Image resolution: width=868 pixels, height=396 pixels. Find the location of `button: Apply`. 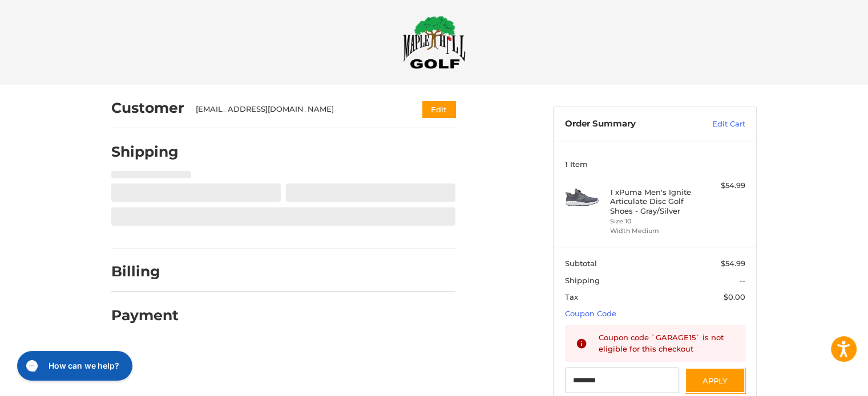

button: Apply is located at coordinates (715, 381).